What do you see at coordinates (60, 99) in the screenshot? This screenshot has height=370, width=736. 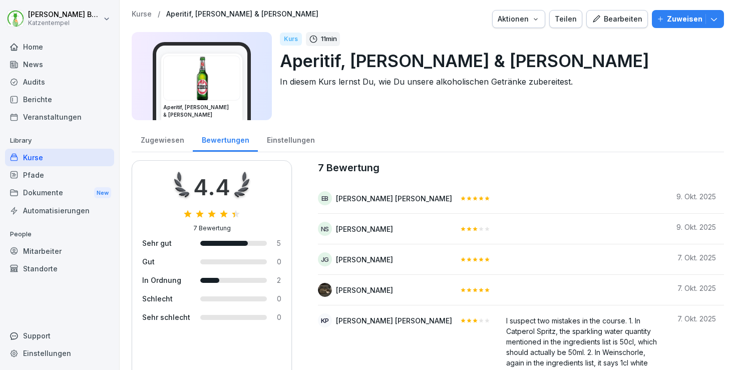 I see `a: Berichte` at bounding box center [60, 99].